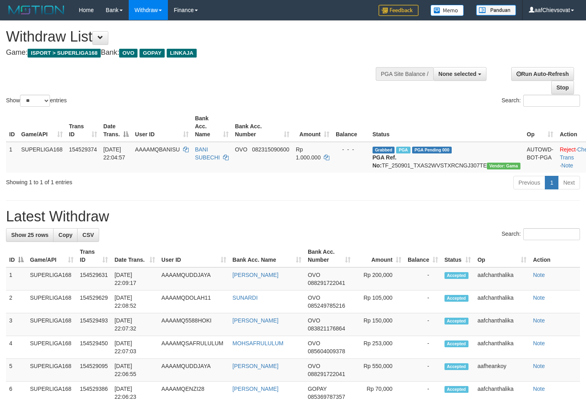  I want to click on span: Rp 1.000.000, so click(308, 153).